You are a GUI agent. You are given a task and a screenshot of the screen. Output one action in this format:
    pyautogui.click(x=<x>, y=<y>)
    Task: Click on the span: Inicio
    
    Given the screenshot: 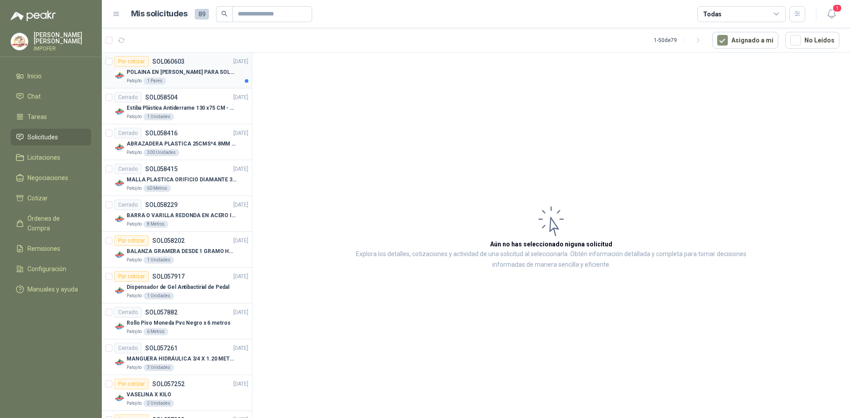 What is the action you would take?
    pyautogui.click(x=35, y=76)
    